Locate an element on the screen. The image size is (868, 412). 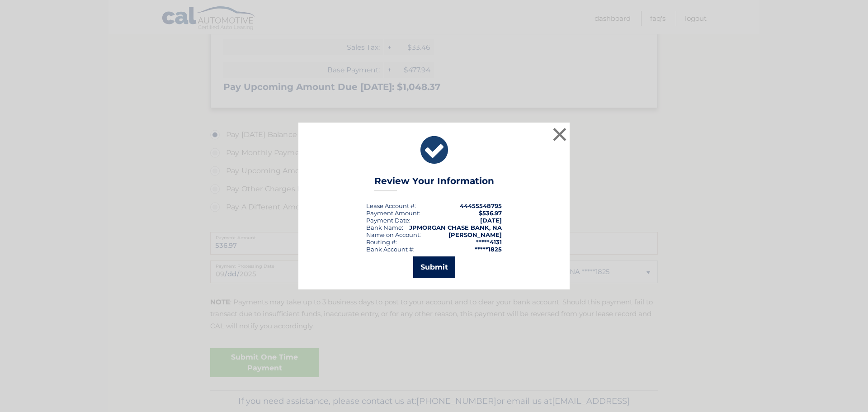
div: Routing #: is located at coordinates (382, 242).